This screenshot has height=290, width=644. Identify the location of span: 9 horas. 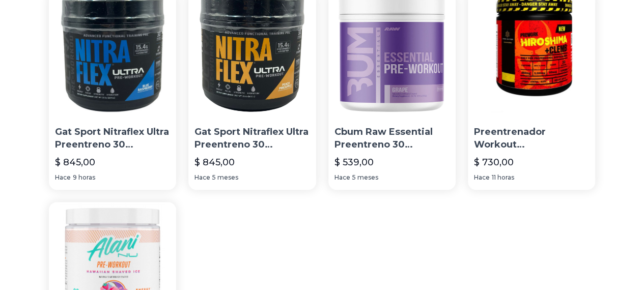
(84, 178).